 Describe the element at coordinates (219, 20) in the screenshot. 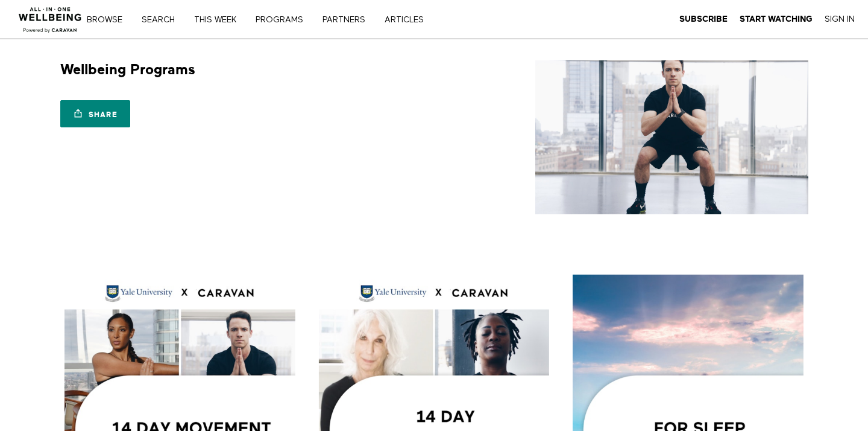

I see `a: THIS WEEK` at that location.